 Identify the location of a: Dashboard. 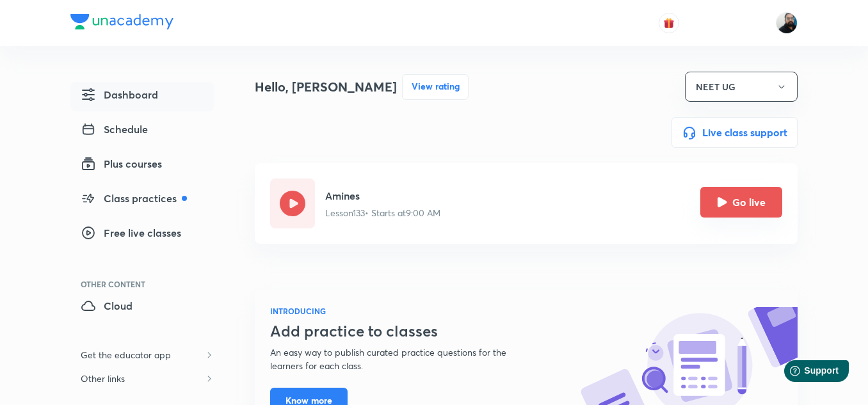
(143, 97).